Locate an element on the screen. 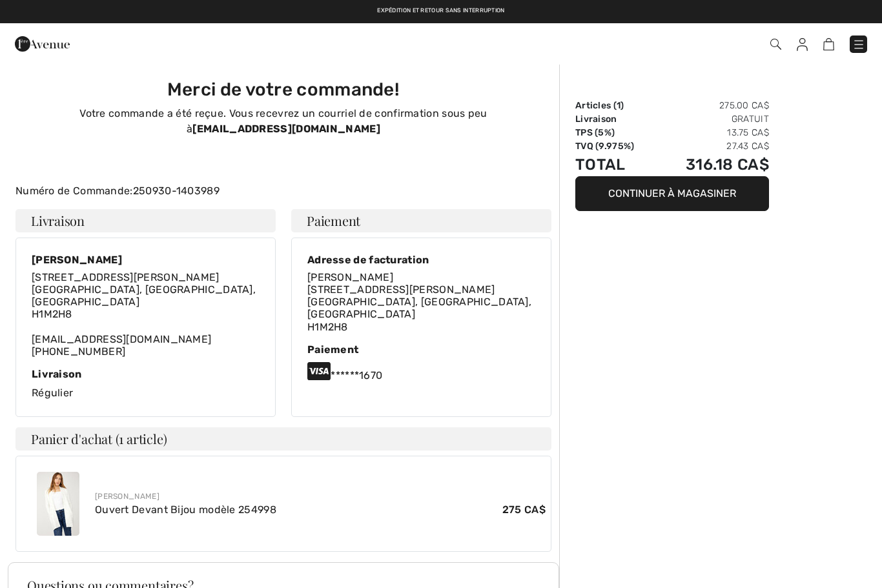 The image size is (882, 588). td: 275.00 CA$ is located at coordinates (712, 105).